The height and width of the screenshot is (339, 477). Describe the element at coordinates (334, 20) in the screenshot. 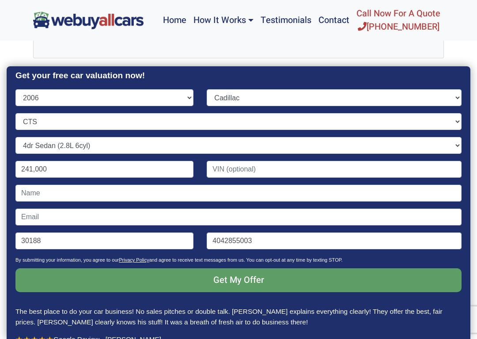

I see `a: Contact` at that location.